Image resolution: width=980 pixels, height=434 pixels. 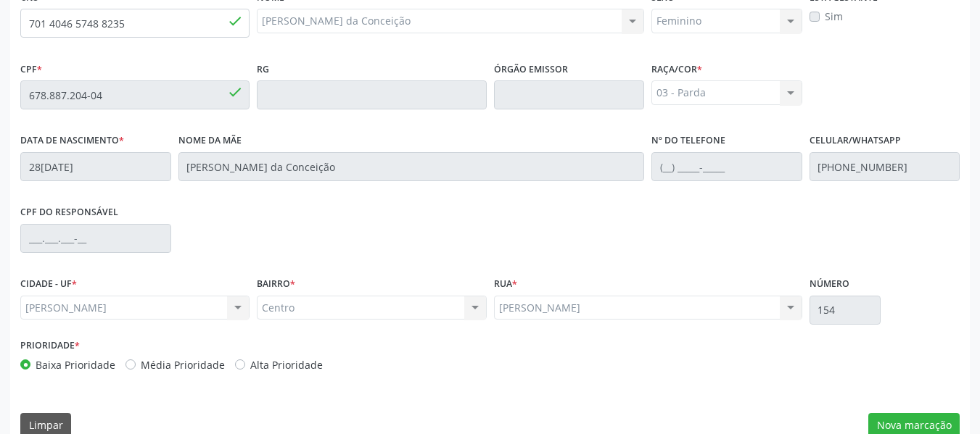 I want to click on label: Baixa Prioridade, so click(x=76, y=364).